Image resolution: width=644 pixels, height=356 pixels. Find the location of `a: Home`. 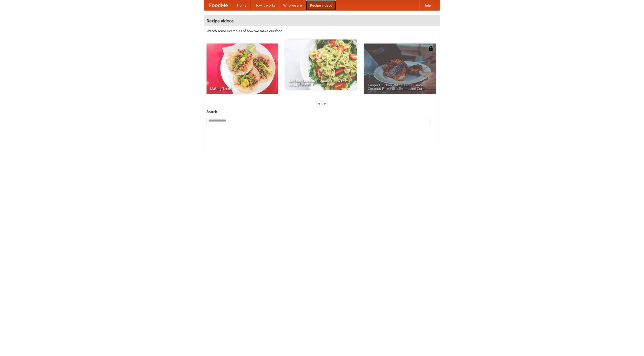

a: Home is located at coordinates (242, 5).